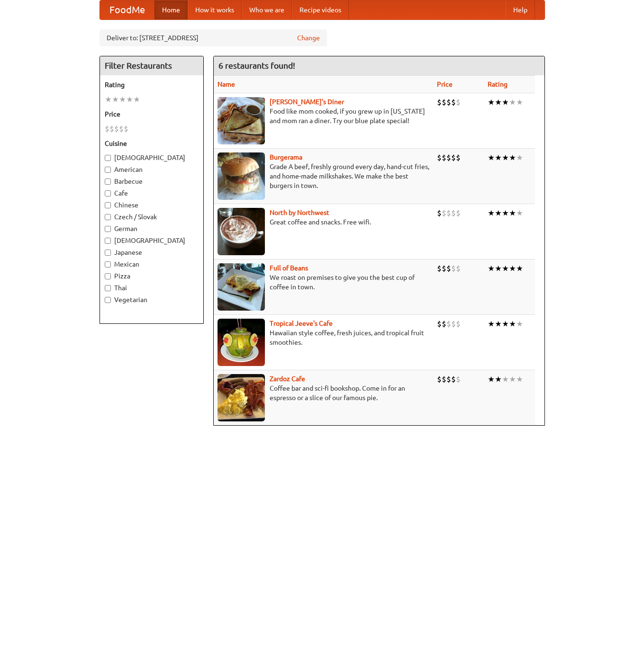  I want to click on label: Mexican, so click(152, 264).